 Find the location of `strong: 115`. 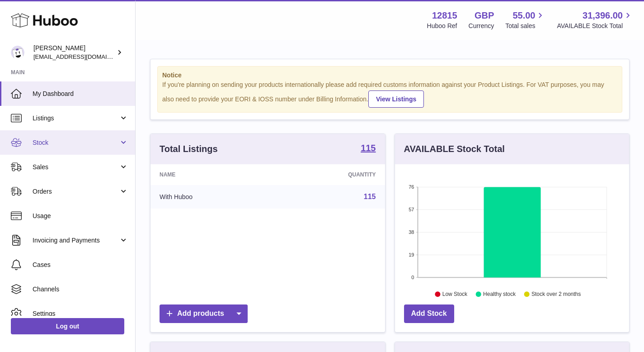

strong: 115 is located at coordinates (368, 148).